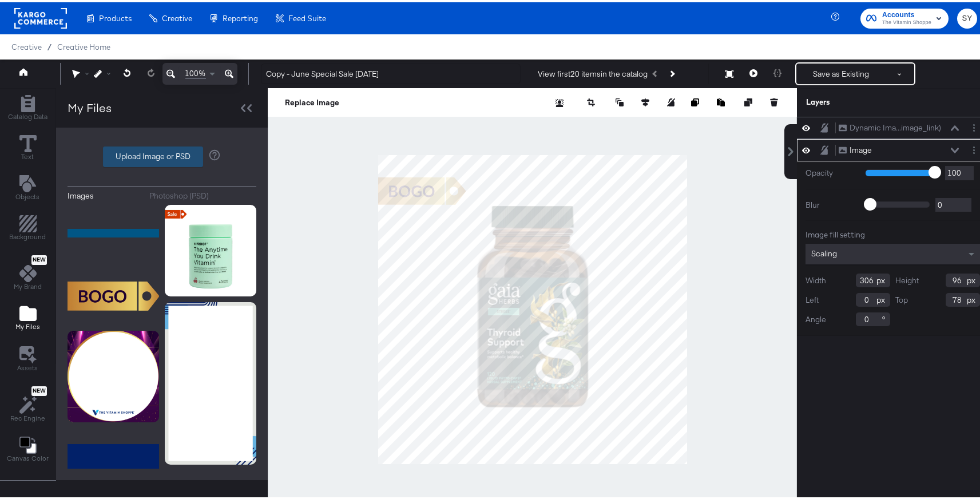 This screenshot has width=980, height=499. Describe the element at coordinates (203, 194) in the screenshot. I see `button: Photoshop (PSD)` at that location.